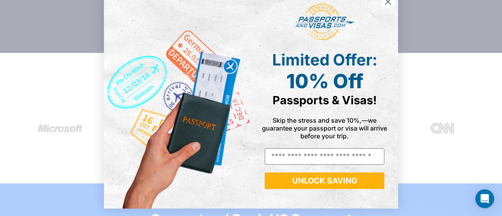 The image size is (502, 216). What do you see at coordinates (325, 60) in the screenshot?
I see `span: Limited Offer:` at bounding box center [325, 60].